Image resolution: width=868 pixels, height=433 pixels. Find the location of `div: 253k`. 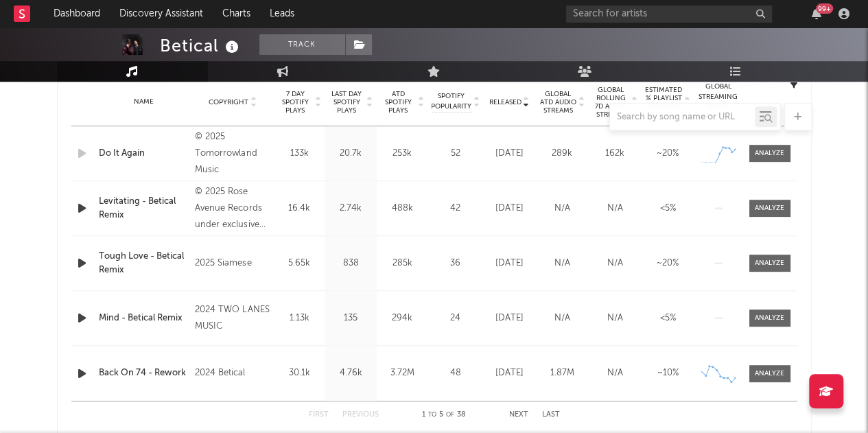

div: 253k is located at coordinates (402, 154).